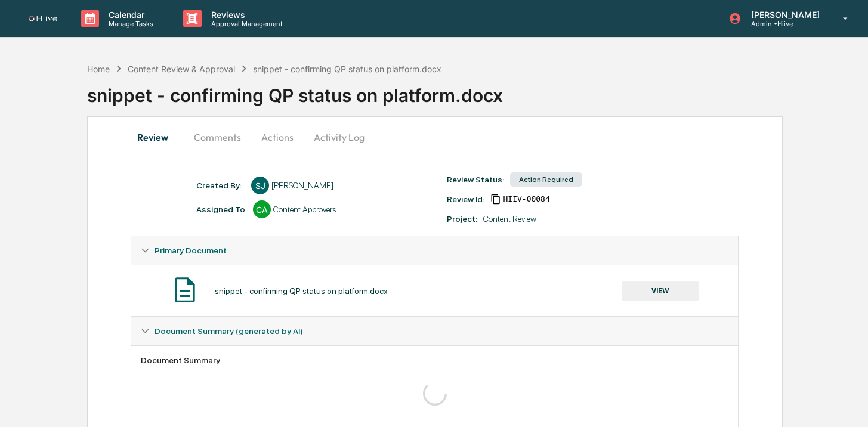 The height and width of the screenshot is (427, 868). Describe the element at coordinates (277, 137) in the screenshot. I see `button: Actions` at that location.